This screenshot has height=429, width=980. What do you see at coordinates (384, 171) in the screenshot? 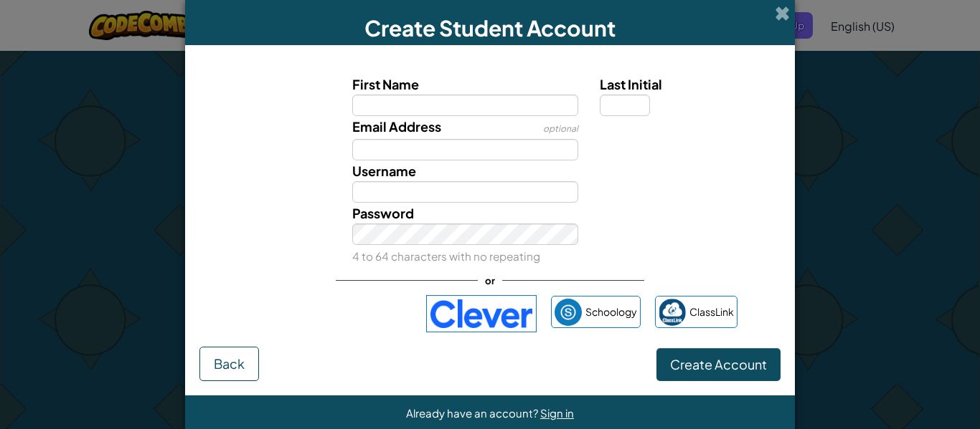
I see `span: Username` at bounding box center [384, 171].